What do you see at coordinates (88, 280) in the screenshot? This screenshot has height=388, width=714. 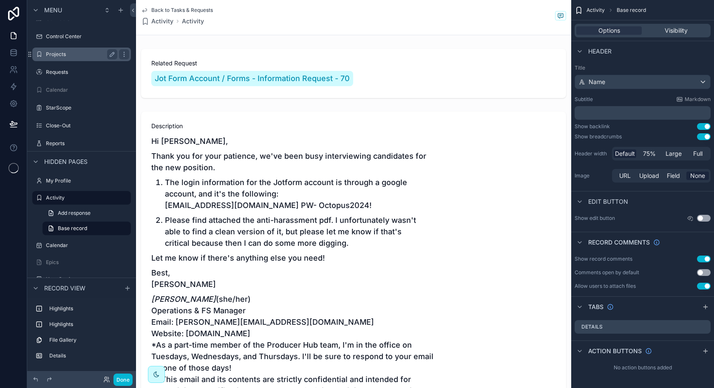 I see `label: User Stories` at bounding box center [88, 280].